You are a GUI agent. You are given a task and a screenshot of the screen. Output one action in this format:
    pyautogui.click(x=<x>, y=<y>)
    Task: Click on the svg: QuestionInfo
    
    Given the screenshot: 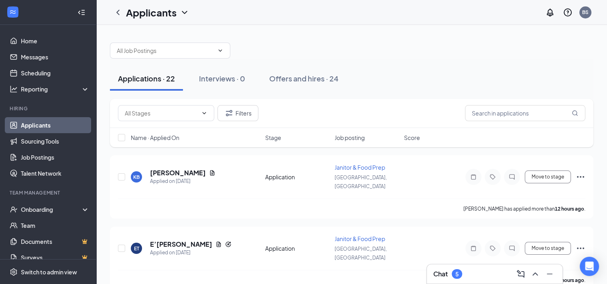 What is the action you would take?
    pyautogui.click(x=568, y=12)
    